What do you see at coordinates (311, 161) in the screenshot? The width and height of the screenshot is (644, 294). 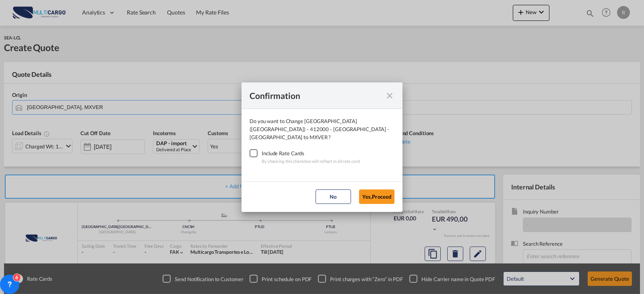 I see `div: By checking this checkbox will reflect in all rate card` at bounding box center [311, 161].